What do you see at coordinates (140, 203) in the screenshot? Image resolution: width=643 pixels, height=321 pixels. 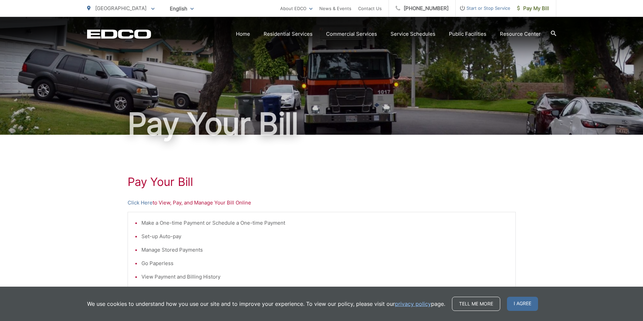 I see `a: Click Here` at bounding box center [140, 203].